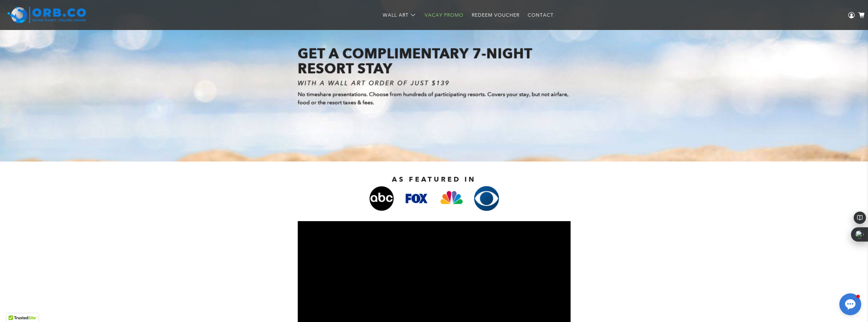 The height and width of the screenshot is (322, 868). Describe the element at coordinates (851, 305) in the screenshot. I see `button: Open chat window` at that location.